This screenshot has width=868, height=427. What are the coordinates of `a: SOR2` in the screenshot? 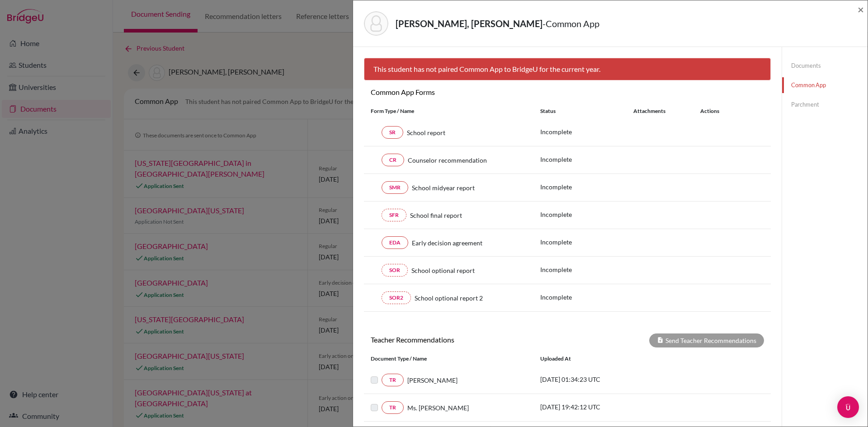 It's located at (396, 298).